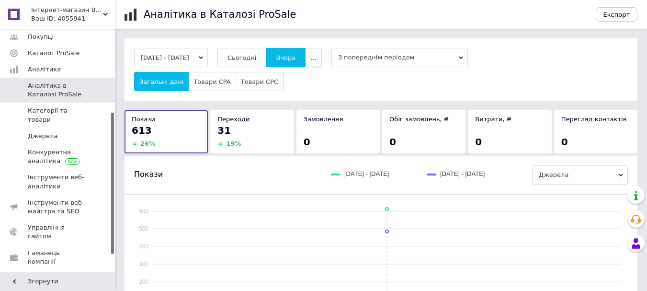  What do you see at coordinates (285, 57) in the screenshot?
I see `button: Вчора` at bounding box center [285, 57].